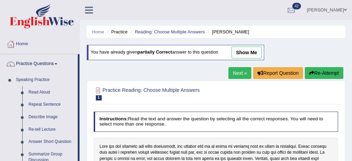 This screenshot has height=161, width=352. Describe the element at coordinates (297, 6) in the screenshot. I see `span: 42` at that location.